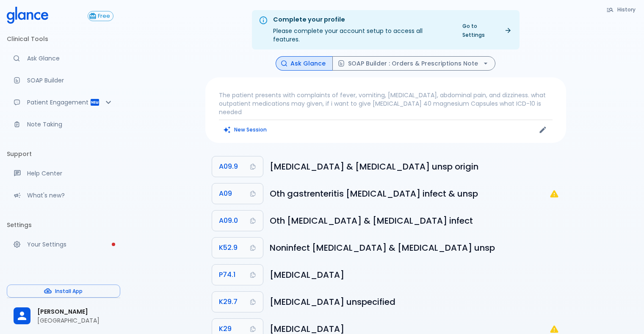  Describe the element at coordinates (238, 302) in the screenshot. I see `button: Copy Code K29.7 to clipboard` at that location.